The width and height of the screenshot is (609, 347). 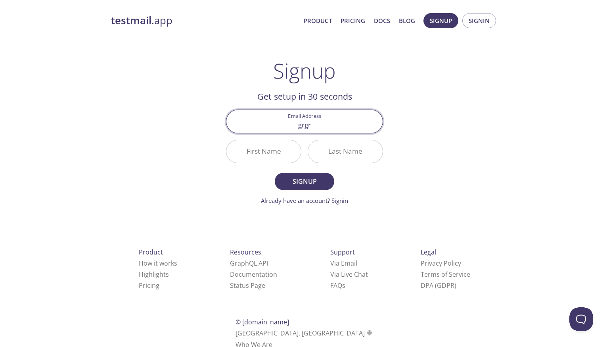 I want to click on strong: testmail, so click(x=131, y=20).